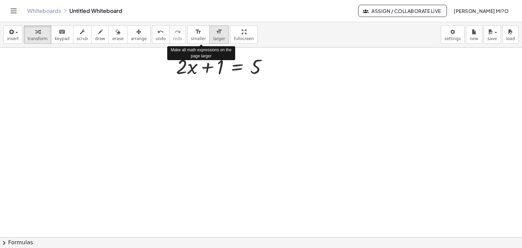 The image size is (522, 248). Describe the element at coordinates (139, 39) in the screenshot. I see `span: arrange` at that location.